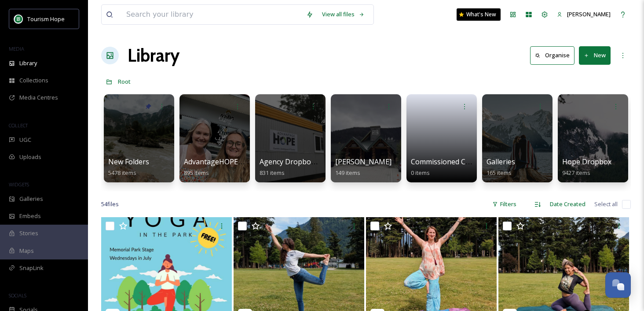  Describe the element at coordinates (552, 55) in the screenshot. I see `button: Organise` at that location.